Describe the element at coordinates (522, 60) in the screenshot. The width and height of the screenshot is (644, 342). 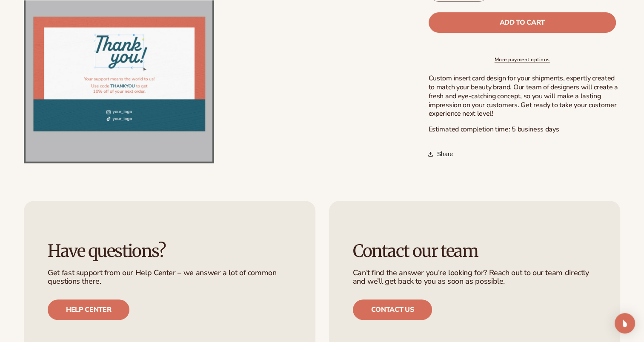
I see `a: More payment options` at that location.